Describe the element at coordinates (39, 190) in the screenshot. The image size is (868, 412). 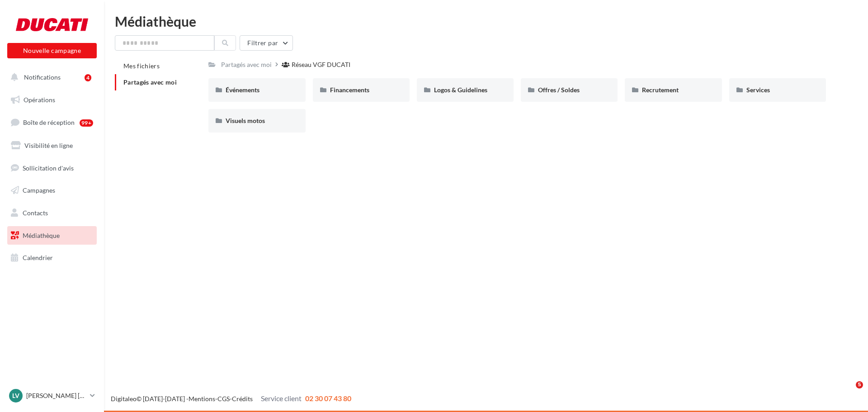
I see `span: Campagnes` at that location.